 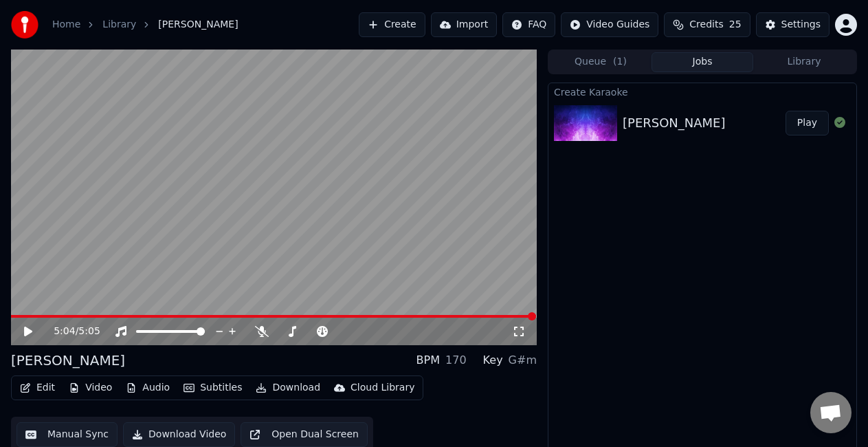 I want to click on button: Edit, so click(x=37, y=388).